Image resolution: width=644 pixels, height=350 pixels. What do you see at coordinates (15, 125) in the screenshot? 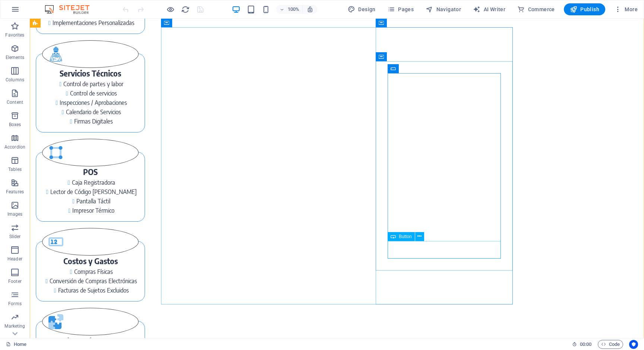
I see `p: Boxes` at bounding box center [15, 125].